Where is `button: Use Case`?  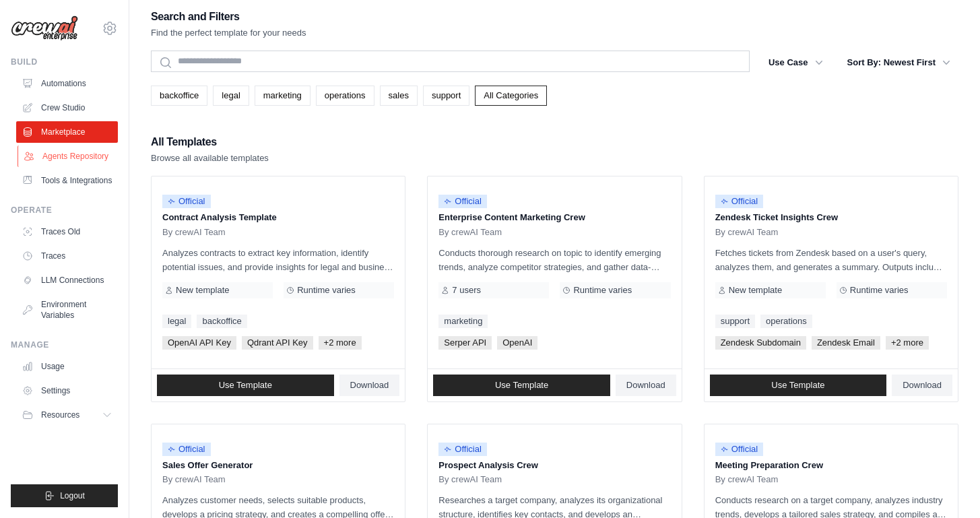
button: Use Case is located at coordinates (795, 63).